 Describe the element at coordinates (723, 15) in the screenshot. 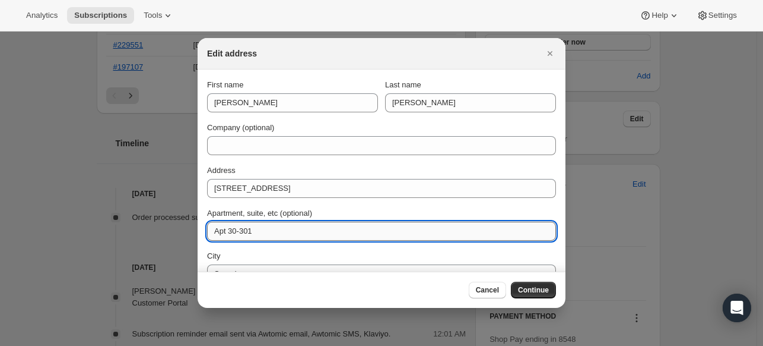

I see `span: Settings` at that location.